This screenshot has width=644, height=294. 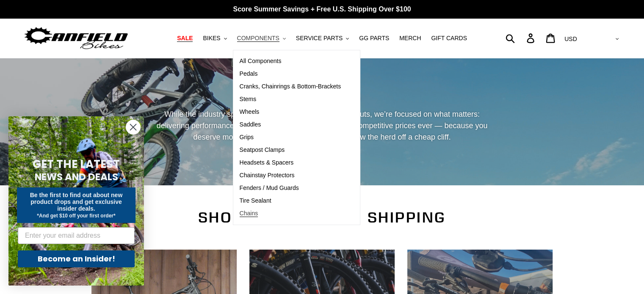 What do you see at coordinates (410, 38) in the screenshot?
I see `a: MERCH` at bounding box center [410, 38].